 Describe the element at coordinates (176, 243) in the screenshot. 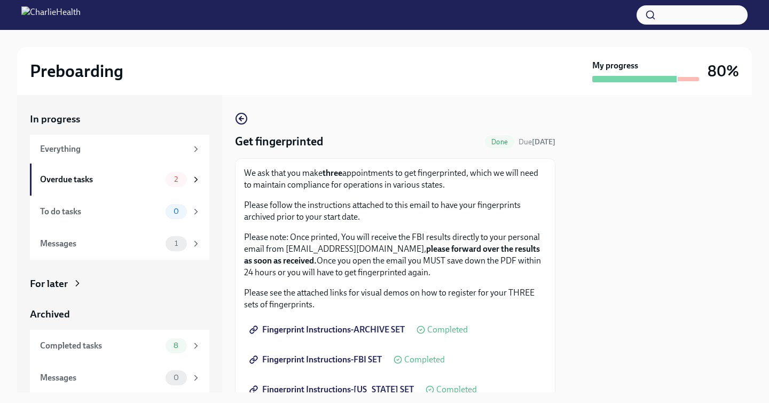

I see `span: 1` at that location.